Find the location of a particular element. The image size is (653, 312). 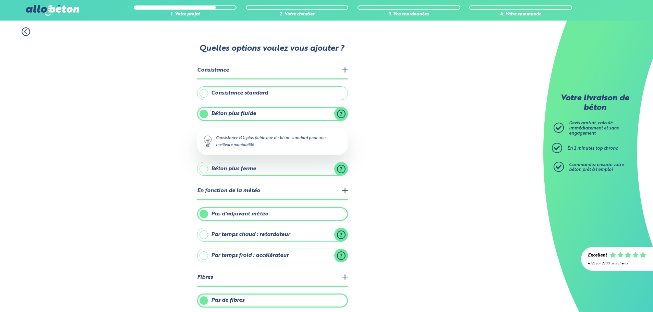

div: Excellent is located at coordinates (598, 256).